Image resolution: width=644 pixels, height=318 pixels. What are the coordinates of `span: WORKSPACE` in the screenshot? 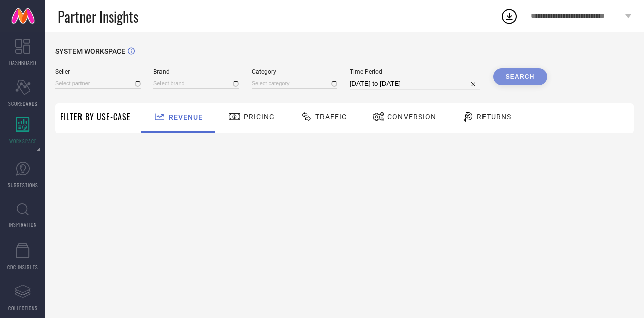 It's located at (23, 141).